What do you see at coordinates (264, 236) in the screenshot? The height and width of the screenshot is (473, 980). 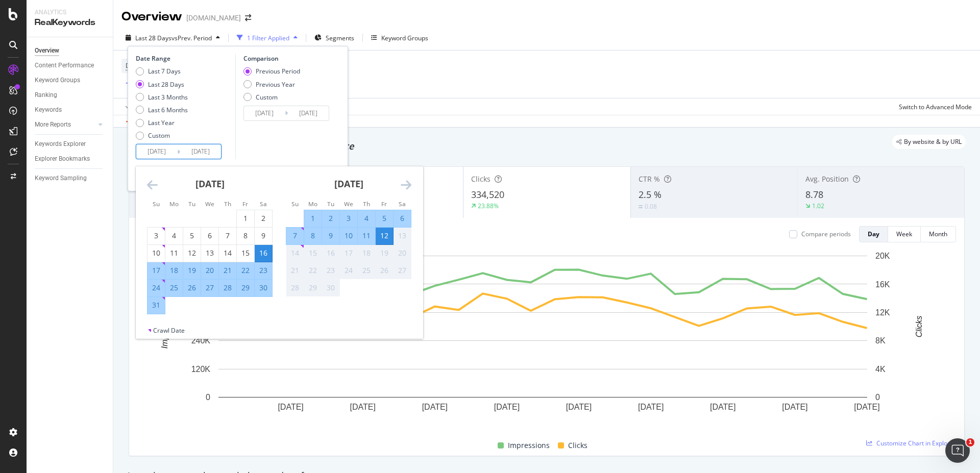 I see `div: 9` at bounding box center [264, 236].